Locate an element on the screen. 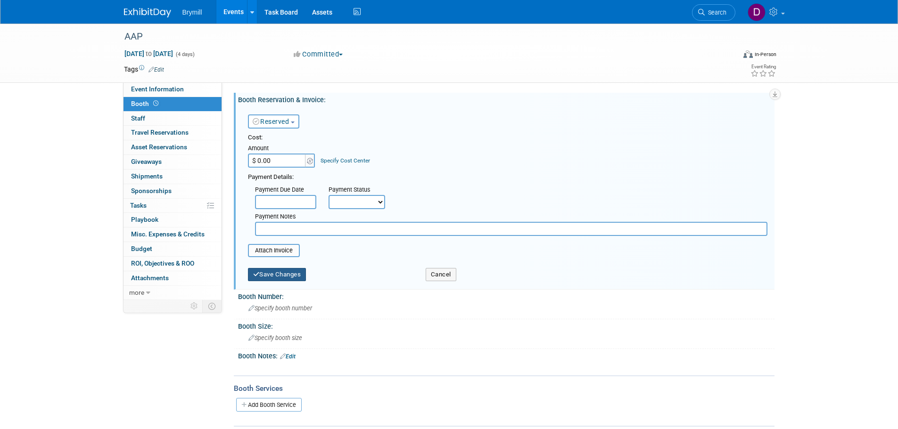 The image size is (898, 429). a: Budget is located at coordinates (172, 249).